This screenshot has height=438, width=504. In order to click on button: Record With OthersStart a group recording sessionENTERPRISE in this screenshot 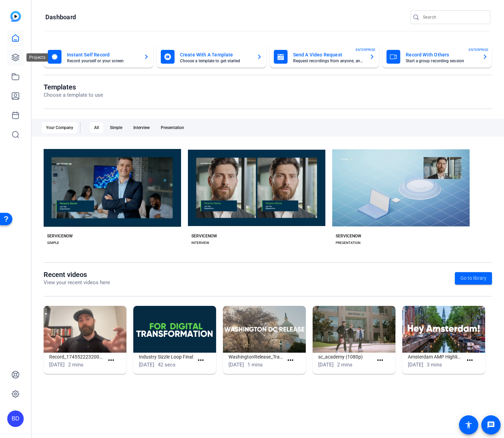, I will do `click(437, 57)`.